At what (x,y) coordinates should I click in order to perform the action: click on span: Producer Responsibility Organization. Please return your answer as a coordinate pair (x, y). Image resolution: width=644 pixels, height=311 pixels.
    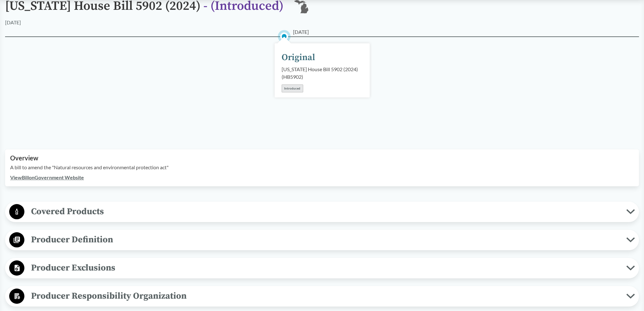
    Looking at the image, I should click on (325, 296).